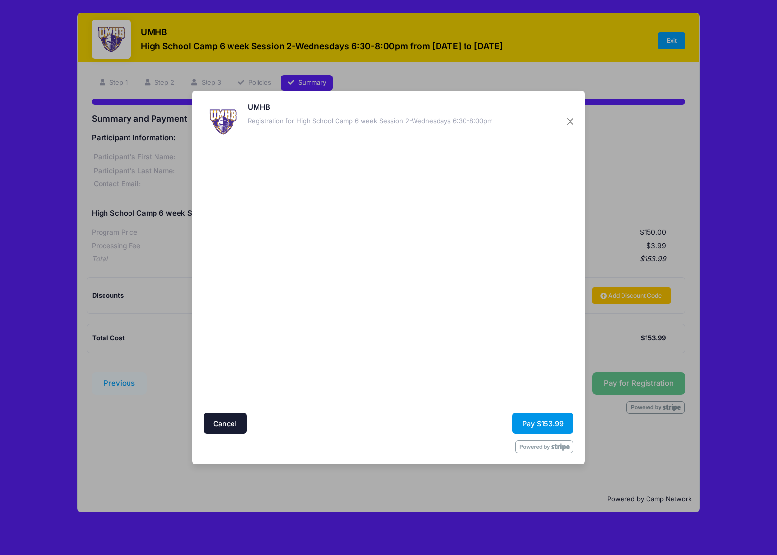 The height and width of the screenshot is (555, 777). I want to click on div: Registration for High School Camp 6 week Session 2-Wednesdays 6:30-8:00pm, so click(370, 121).